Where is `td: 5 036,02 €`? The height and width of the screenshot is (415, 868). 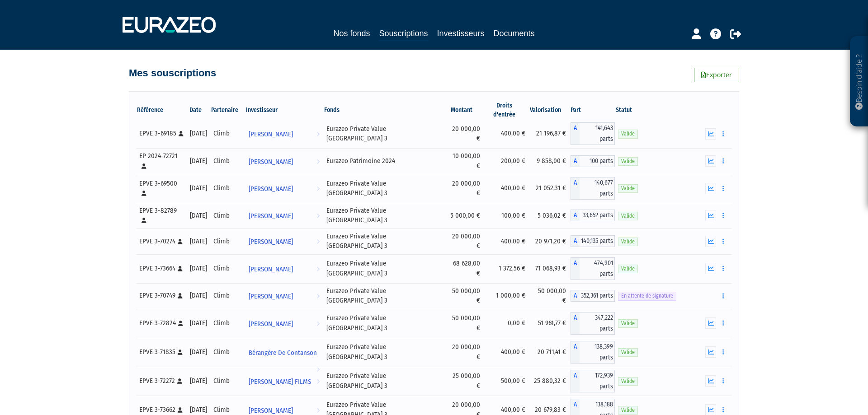
td: 5 036,02 € is located at coordinates (550, 215).